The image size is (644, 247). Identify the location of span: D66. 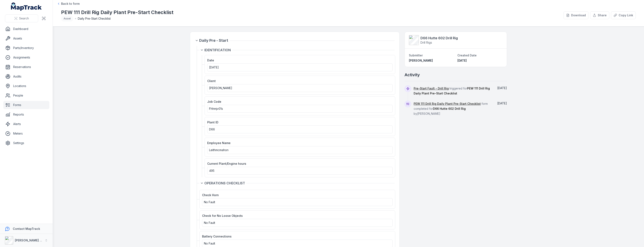
(212, 129).